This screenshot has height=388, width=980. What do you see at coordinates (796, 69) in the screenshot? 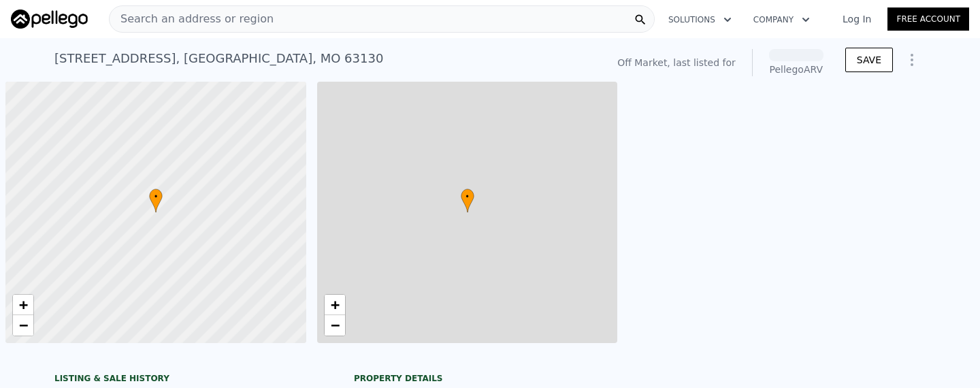
I see `div: Pellego ARV` at bounding box center [796, 69].